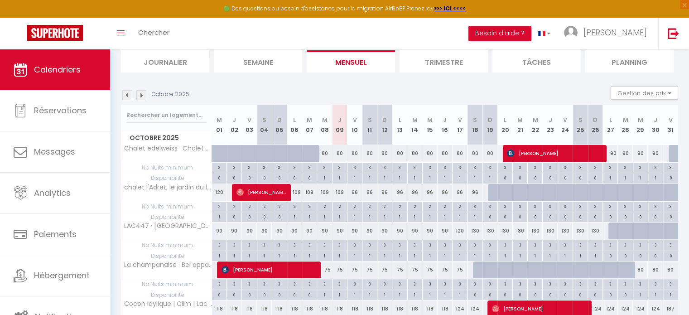  I want to click on th: 02, so click(234, 125).